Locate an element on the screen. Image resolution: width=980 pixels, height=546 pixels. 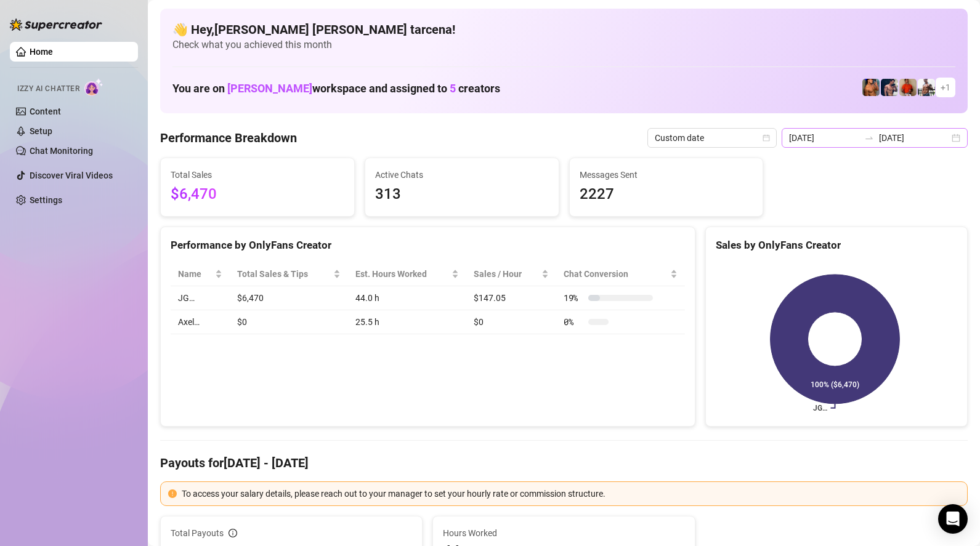
img: Justin is located at coordinates (908, 88).